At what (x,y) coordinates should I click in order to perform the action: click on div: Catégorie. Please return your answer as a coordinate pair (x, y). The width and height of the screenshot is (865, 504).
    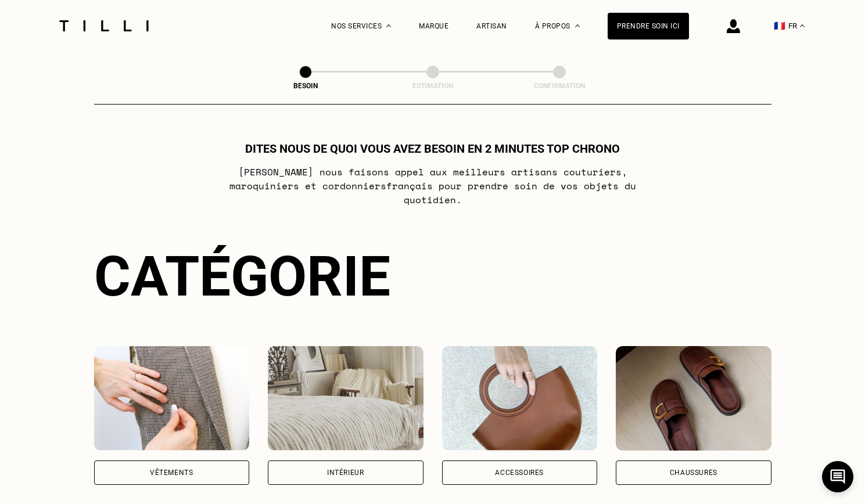
    Looking at the image, I should click on (432, 276).